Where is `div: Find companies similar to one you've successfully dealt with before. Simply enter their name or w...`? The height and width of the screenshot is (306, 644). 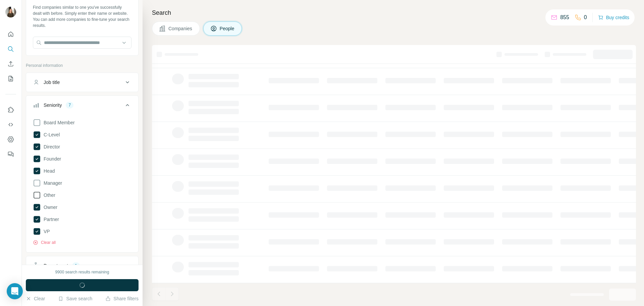
div: Find companies similar to one you've successfully dealt with before. Simply enter their name or w... is located at coordinates (82, 16).